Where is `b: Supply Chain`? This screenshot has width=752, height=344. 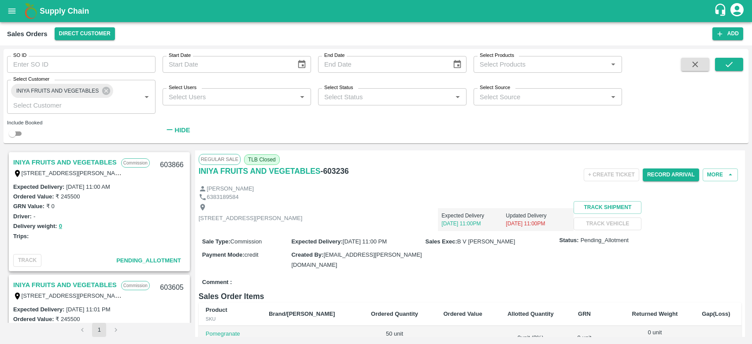
b: Supply Chain is located at coordinates (64, 11).